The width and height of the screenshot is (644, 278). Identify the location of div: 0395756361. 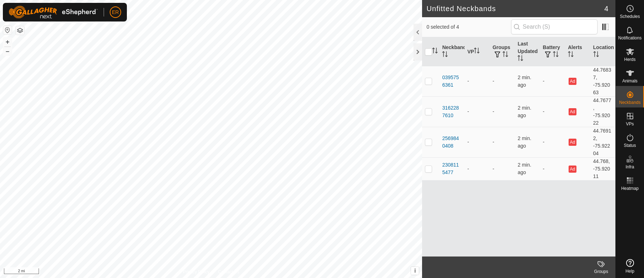
(452, 81).